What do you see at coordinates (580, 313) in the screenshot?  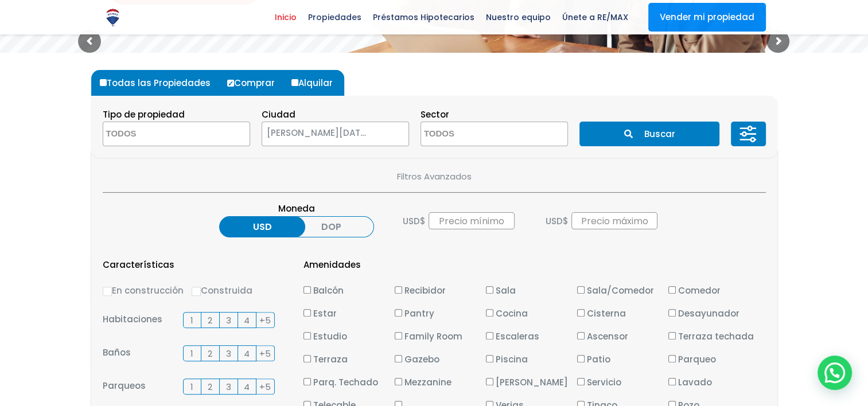 I see `input: Cisterna` at bounding box center [580, 313].